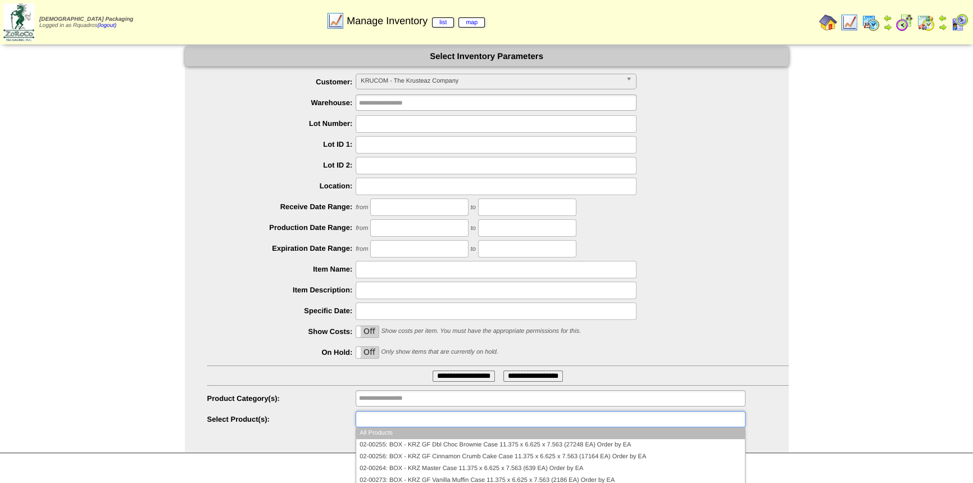  Describe the element at coordinates (281, 269) in the screenshot. I see `label: Item Name:` at that location.